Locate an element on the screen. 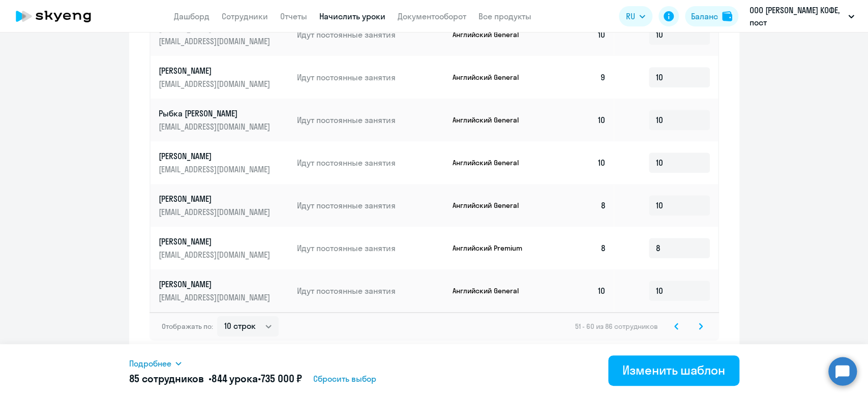 This screenshot has width=868, height=397. span: 51 - 60 из 86 сотрудников is located at coordinates (616, 326).